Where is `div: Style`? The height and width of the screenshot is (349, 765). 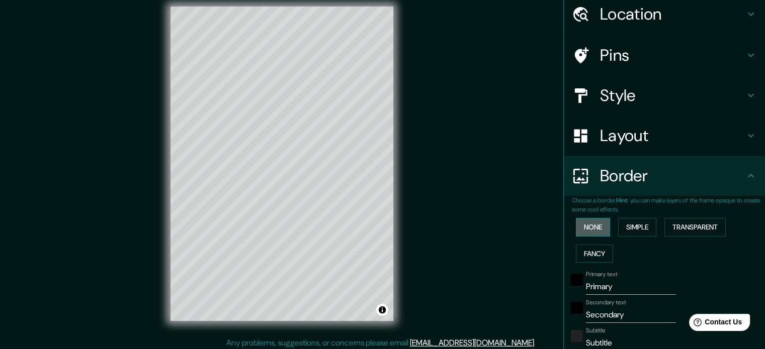 div: Style is located at coordinates (664, 96).